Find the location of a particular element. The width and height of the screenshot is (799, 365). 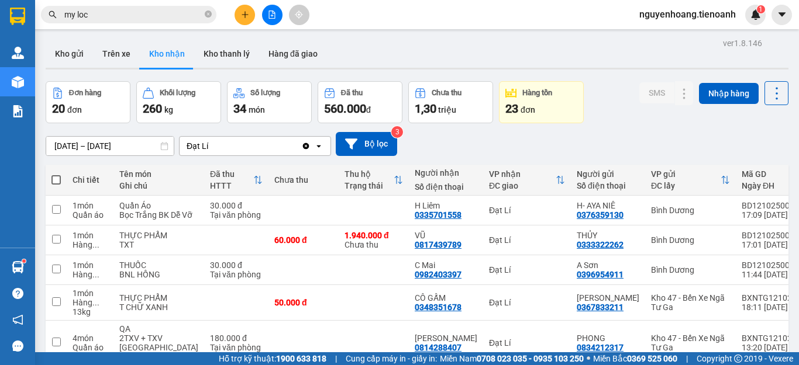

div: 180.000 đ is located at coordinates (236, 338).